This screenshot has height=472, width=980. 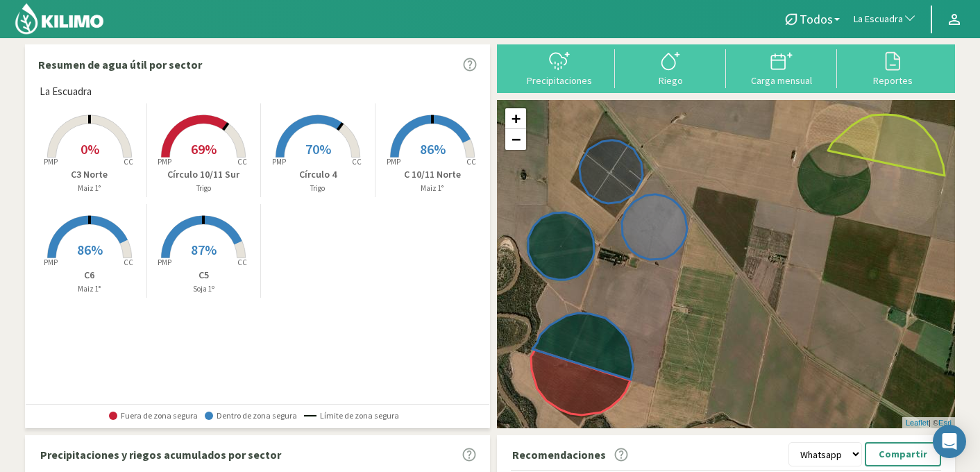 What do you see at coordinates (893, 67) in the screenshot?
I see `button: Reportes` at bounding box center [893, 67].